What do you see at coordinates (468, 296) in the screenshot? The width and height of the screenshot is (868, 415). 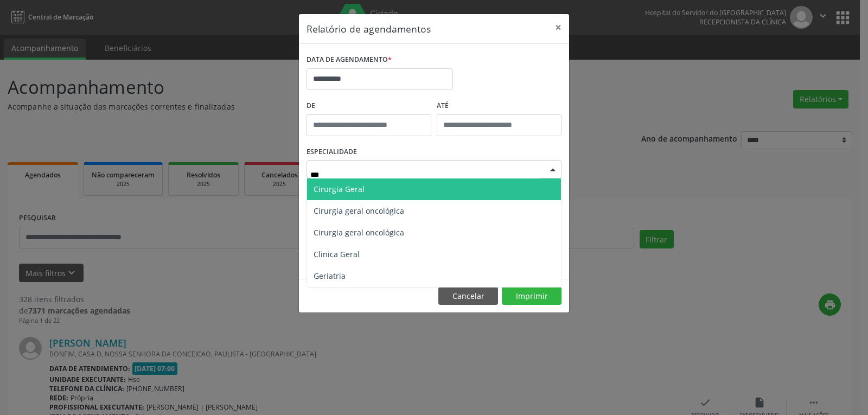 I see `button: Cancelar` at bounding box center [468, 296].